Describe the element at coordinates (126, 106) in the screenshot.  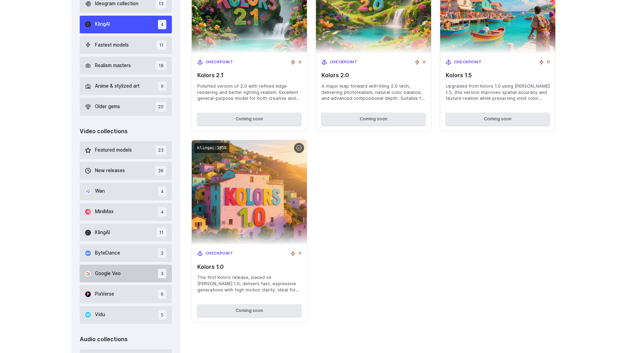
I see `button: Older gems 20` at that location.